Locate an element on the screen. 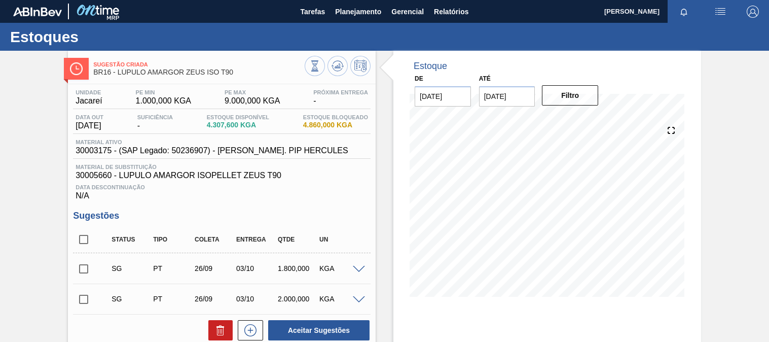  div: Status is located at coordinates (131, 239).